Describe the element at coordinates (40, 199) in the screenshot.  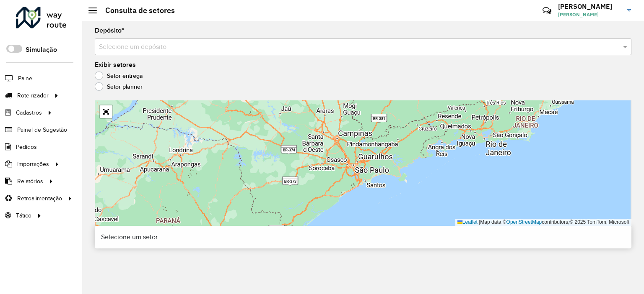
I see `span: Retroalimentação` at that location.